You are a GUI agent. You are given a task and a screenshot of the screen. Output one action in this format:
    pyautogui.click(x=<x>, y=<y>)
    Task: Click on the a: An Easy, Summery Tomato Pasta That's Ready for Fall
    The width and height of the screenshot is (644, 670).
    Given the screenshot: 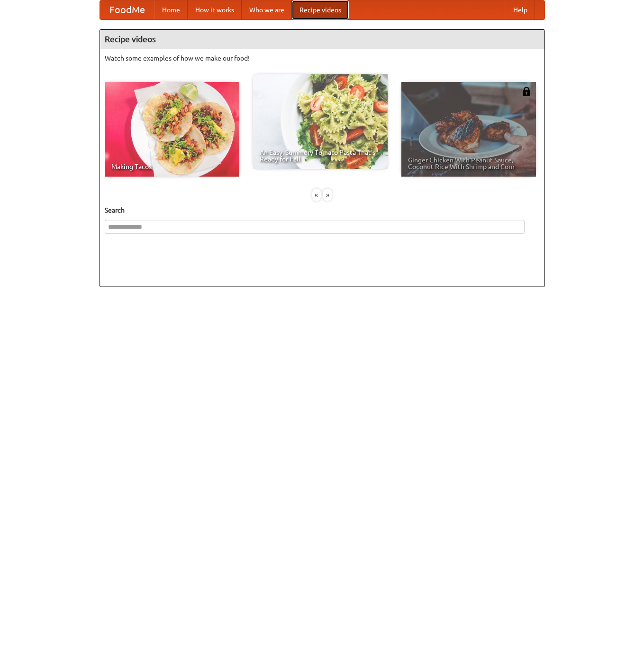 What is the action you would take?
    pyautogui.click(x=320, y=122)
    